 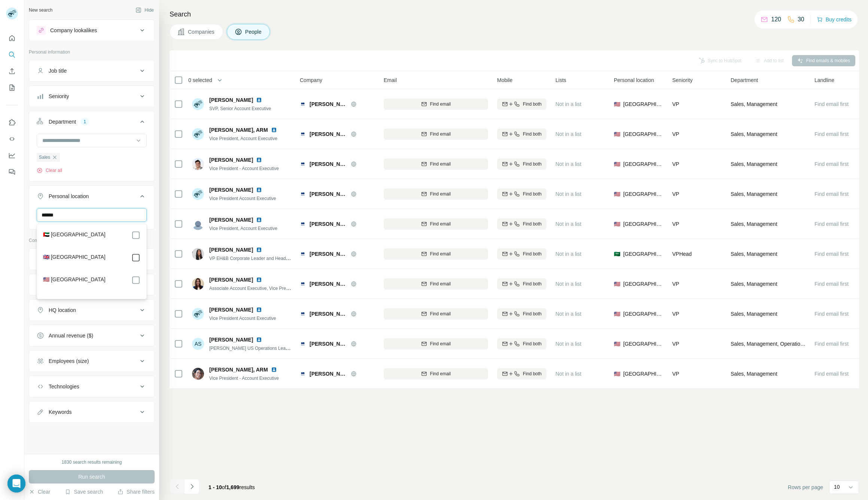 What do you see at coordinates (215, 487) in the screenshot?
I see `span: 1 - 10` at bounding box center [215, 487].